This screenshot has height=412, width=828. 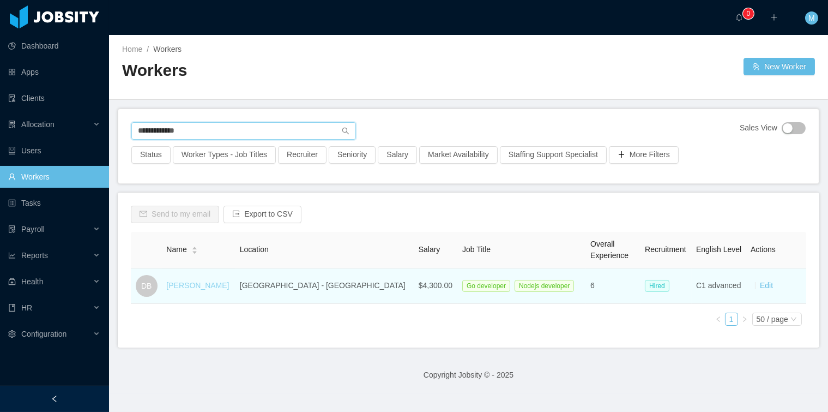 I want to click on td: C1 advanced, so click(x=719, y=286).